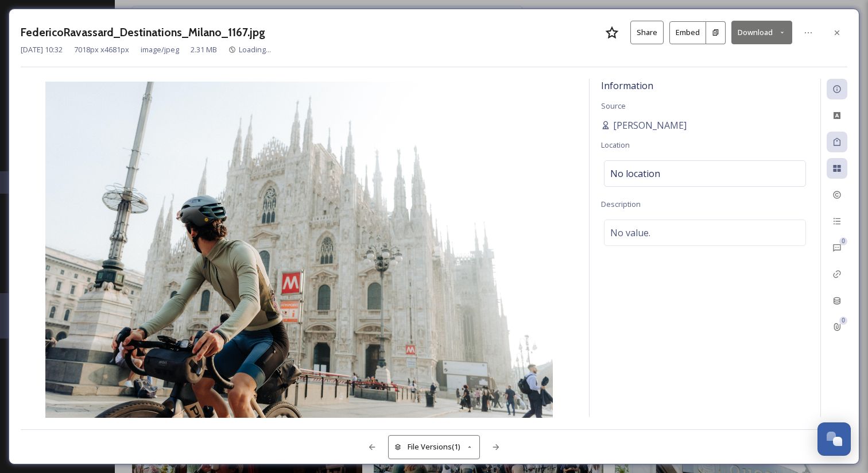 The image size is (868, 473). I want to click on img: FedericoRavassard_Destinations_Milano_1167.jpg, so click(299, 250).